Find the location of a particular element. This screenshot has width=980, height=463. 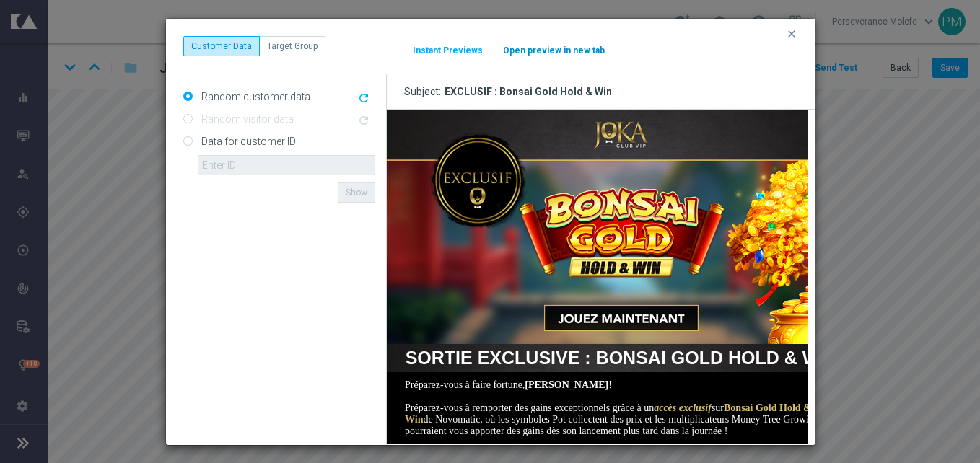

label: Random customer data is located at coordinates (254, 97).